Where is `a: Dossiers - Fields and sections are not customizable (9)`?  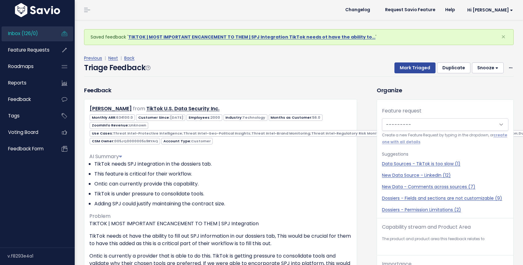 a: Dossiers - Fields and sections are not customizable (9) is located at coordinates (445, 199).